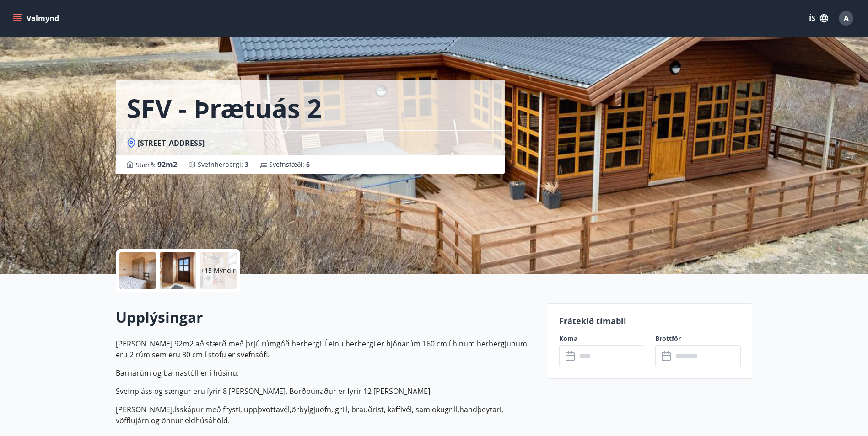 The image size is (868, 436). What do you see at coordinates (818, 19) in the screenshot?
I see `button: ÍS` at bounding box center [818, 19].